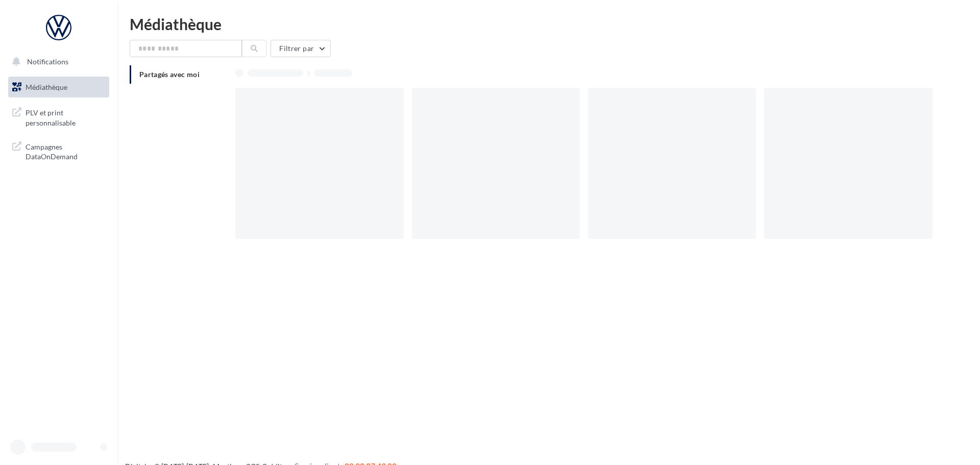  I want to click on button: Filtrer par, so click(301, 48).